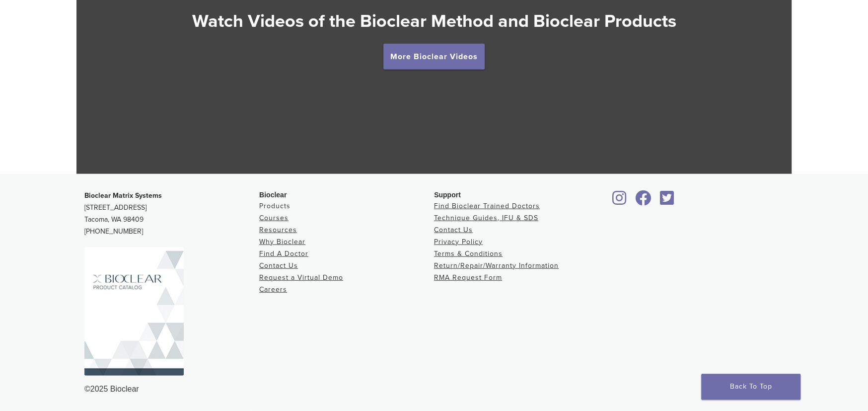 The height and width of the screenshot is (411, 868). Describe the element at coordinates (447, 195) in the screenshot. I see `span: Support` at that location.